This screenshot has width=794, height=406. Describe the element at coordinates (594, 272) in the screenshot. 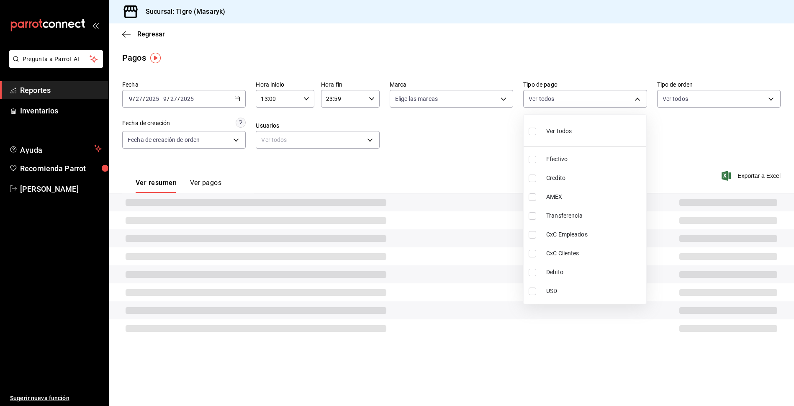

I see `span: Debito` at that location.